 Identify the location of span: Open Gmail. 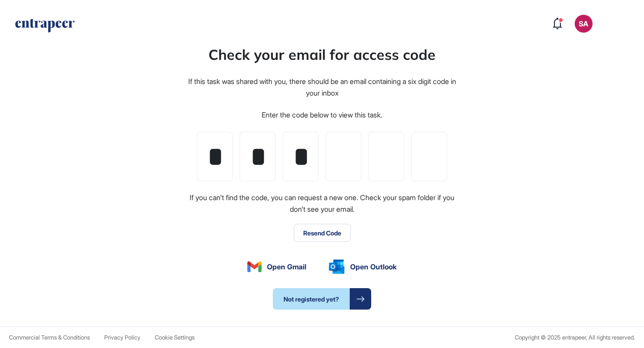
(287, 267).